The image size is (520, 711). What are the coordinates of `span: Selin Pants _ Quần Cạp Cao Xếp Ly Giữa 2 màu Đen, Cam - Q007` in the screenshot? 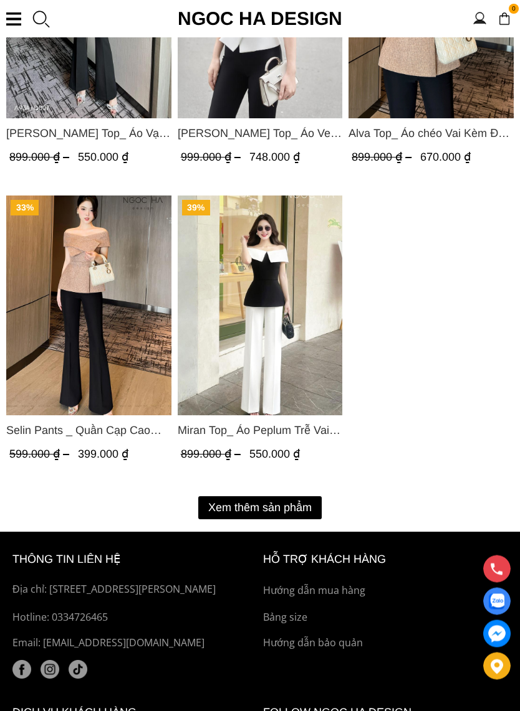 It's located at (88, 431).